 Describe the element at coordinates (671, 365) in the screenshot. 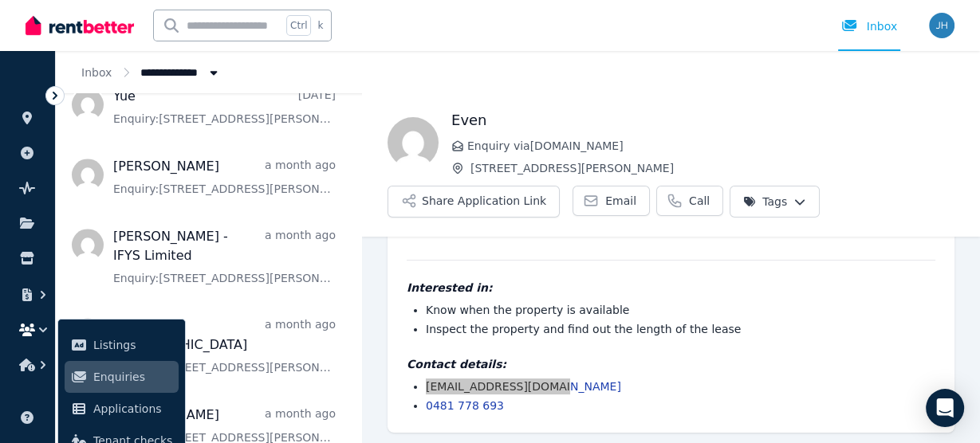

I see `h4: Contact details:` at that location.